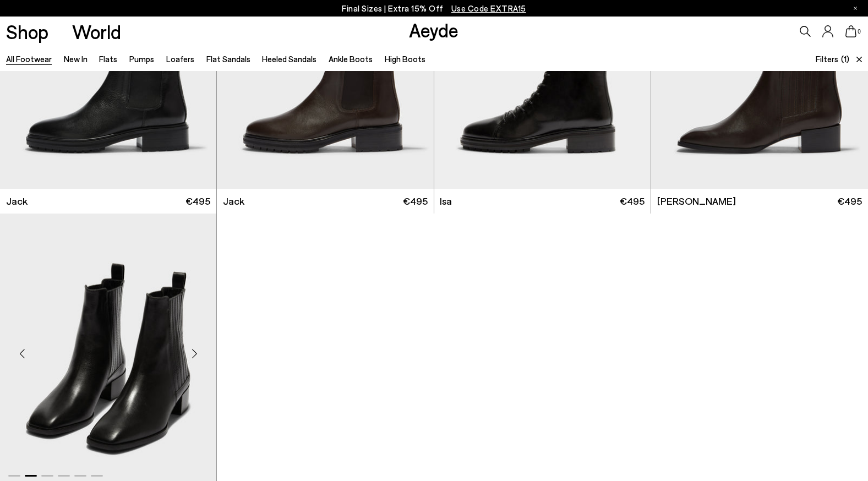 This screenshot has width=868, height=481. What do you see at coordinates (194, 354) in the screenshot?
I see `div: Next slide` at bounding box center [194, 354].